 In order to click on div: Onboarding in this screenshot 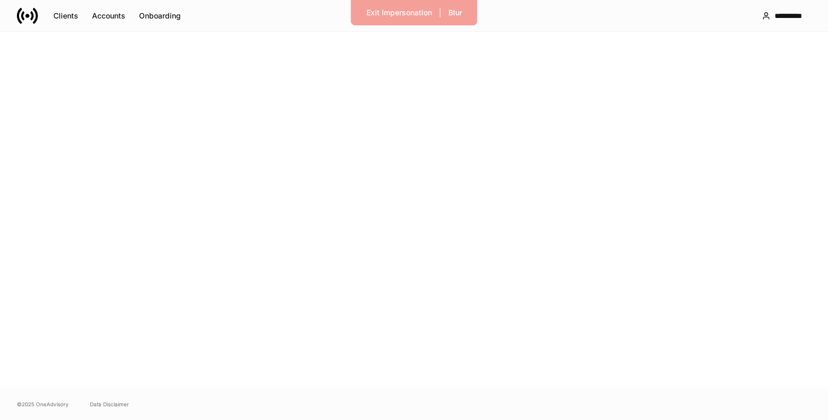, I will do `click(160, 16)`.